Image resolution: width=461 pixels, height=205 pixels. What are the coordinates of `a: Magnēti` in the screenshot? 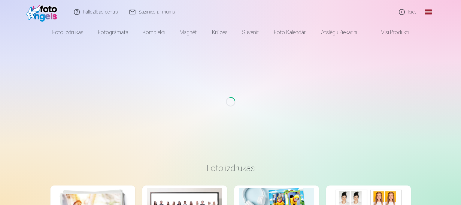 It's located at (189, 32).